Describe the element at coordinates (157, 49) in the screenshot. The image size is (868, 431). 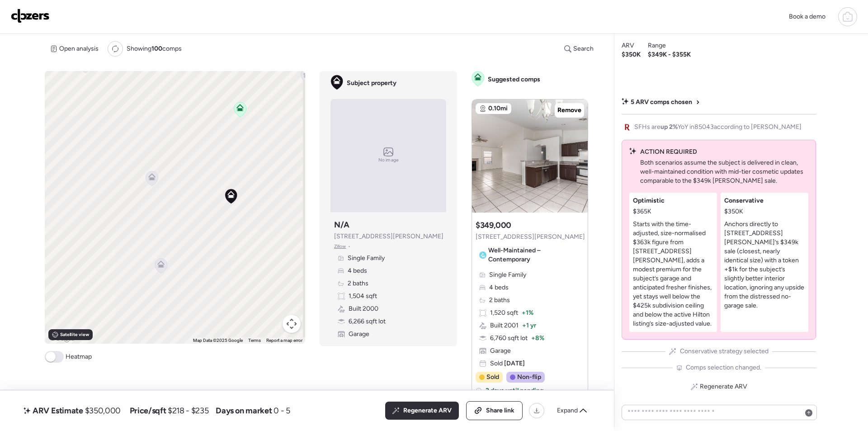
I see `span: 100` at that location.